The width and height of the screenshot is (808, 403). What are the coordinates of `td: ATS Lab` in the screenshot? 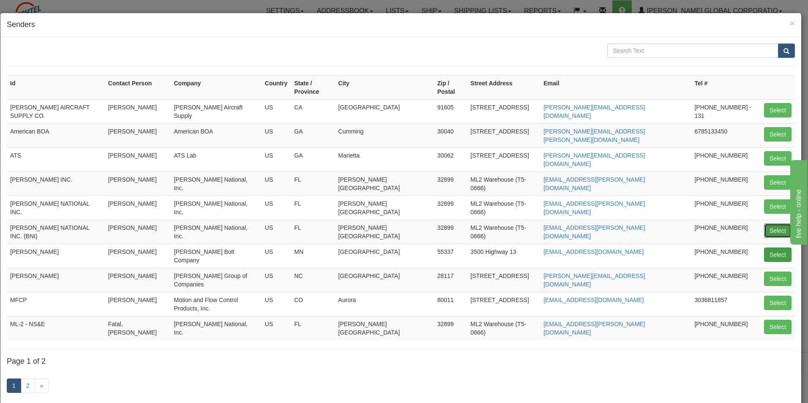 It's located at (215, 159).